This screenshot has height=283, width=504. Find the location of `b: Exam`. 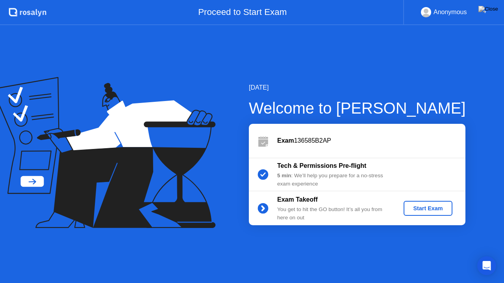

b: Exam is located at coordinates (285, 141).